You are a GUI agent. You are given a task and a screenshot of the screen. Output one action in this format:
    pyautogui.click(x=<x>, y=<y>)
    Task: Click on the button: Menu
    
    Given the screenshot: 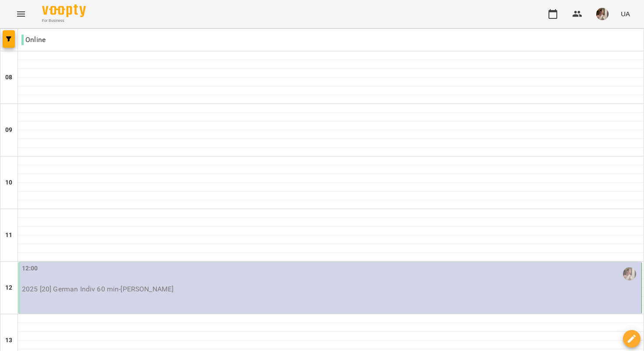 What is the action you would take?
    pyautogui.click(x=21, y=14)
    